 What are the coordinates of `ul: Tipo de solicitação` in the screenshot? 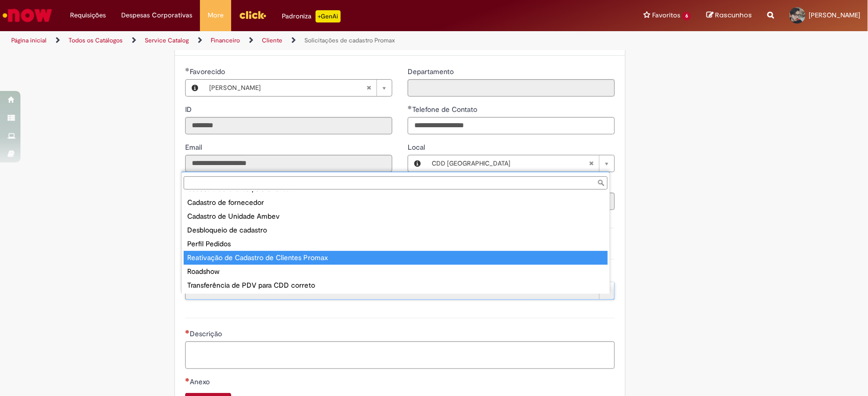 It's located at (396, 243).